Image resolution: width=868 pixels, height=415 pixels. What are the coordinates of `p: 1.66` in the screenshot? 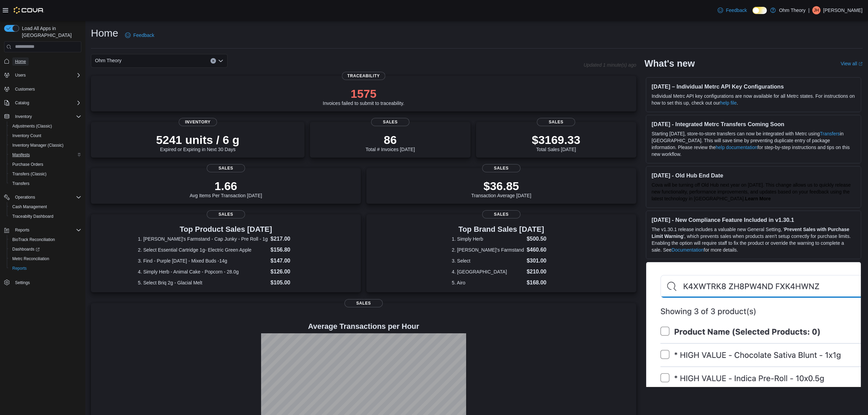 It's located at (225, 186).